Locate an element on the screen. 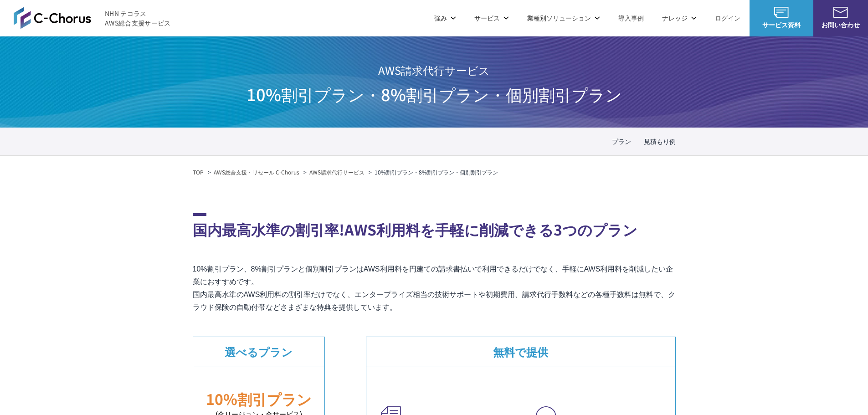 This screenshot has width=868, height=415. dt: 無料で提供 is located at coordinates (521, 352).